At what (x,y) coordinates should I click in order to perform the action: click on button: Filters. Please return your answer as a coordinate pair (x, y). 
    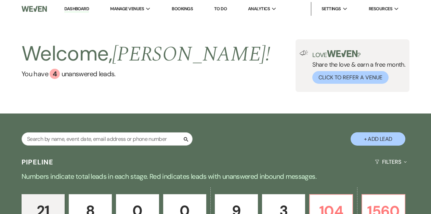
    Looking at the image, I should click on (390, 162).